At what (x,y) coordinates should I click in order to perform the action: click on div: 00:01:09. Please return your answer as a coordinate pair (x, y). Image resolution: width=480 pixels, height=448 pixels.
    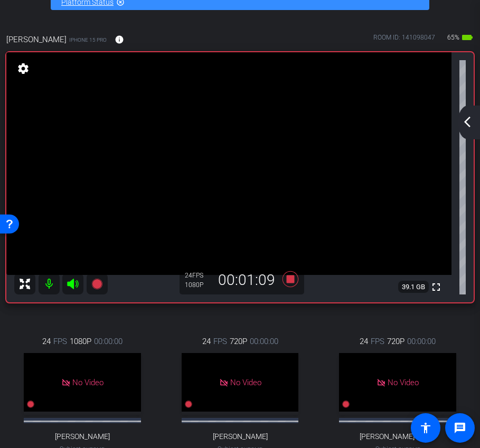
    Looking at the image, I should click on (246, 280).